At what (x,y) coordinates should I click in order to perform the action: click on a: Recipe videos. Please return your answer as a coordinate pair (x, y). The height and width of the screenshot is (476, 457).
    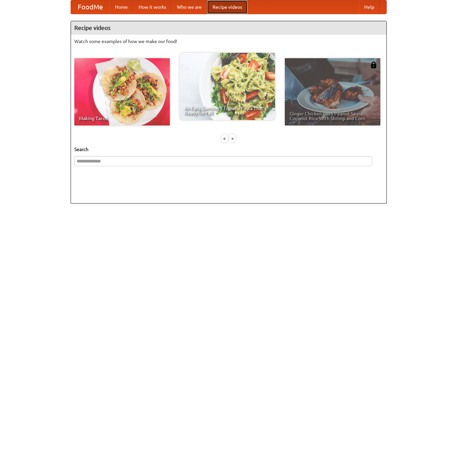
    Looking at the image, I should click on (227, 8).